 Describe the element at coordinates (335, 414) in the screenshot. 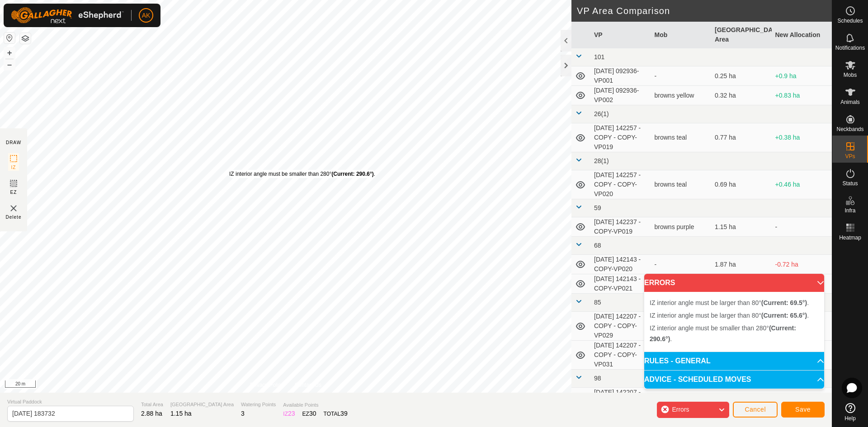

I see `div: TOTAL` at that location.